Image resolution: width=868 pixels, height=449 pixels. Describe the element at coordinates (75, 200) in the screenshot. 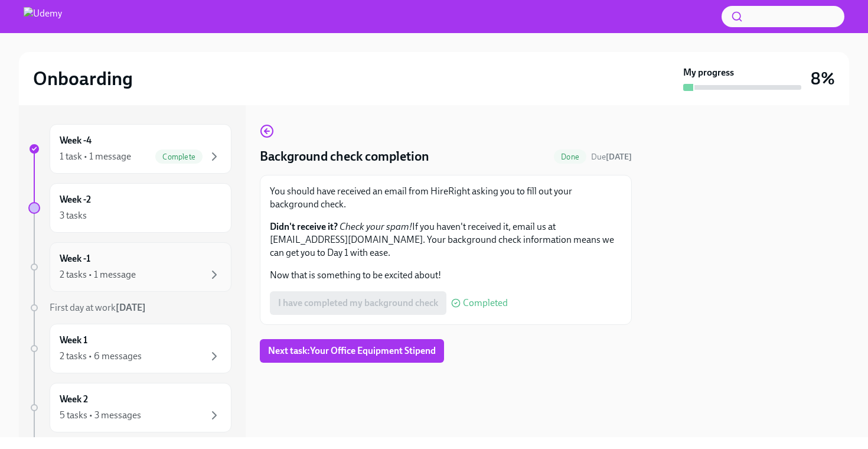

I see `h6: Week -2` at that location.